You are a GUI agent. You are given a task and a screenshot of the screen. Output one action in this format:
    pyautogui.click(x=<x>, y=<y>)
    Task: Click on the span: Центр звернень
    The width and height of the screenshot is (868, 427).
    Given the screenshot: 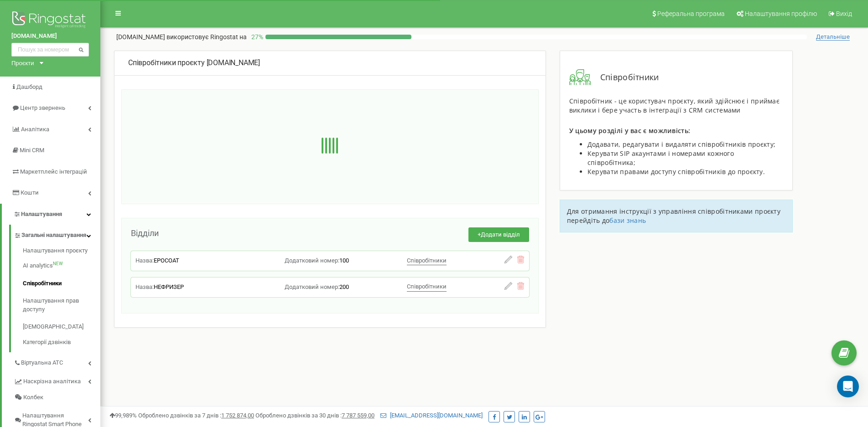 What is the action you would take?
    pyautogui.click(x=42, y=108)
    